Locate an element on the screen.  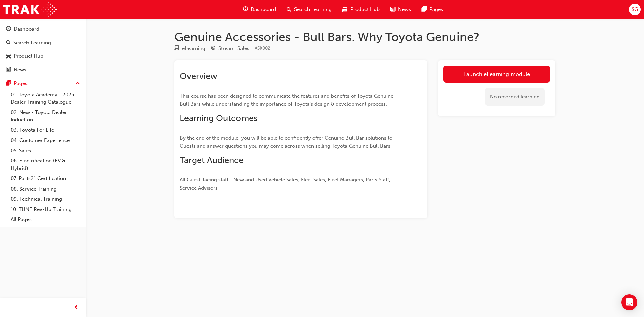
span: up-icon is located at coordinates (78, 83).